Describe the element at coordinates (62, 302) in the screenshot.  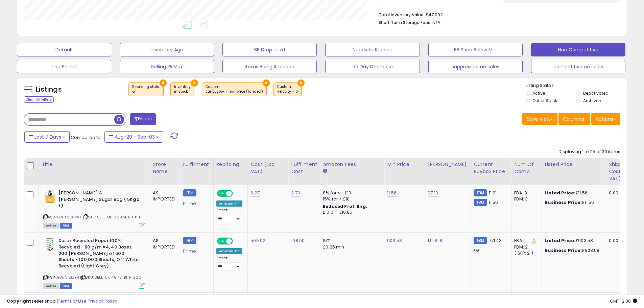
I see `div: seller snap | |` at that location.